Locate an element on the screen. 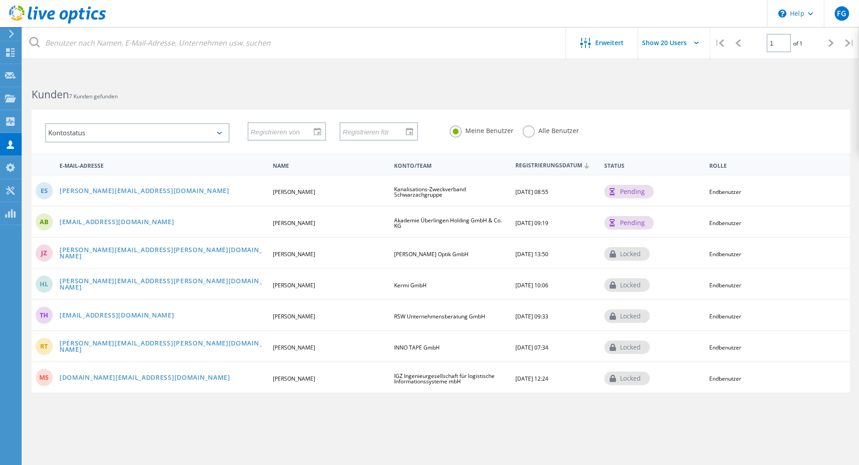 This screenshot has width=859, height=465. span: of 1 is located at coordinates (798, 43).